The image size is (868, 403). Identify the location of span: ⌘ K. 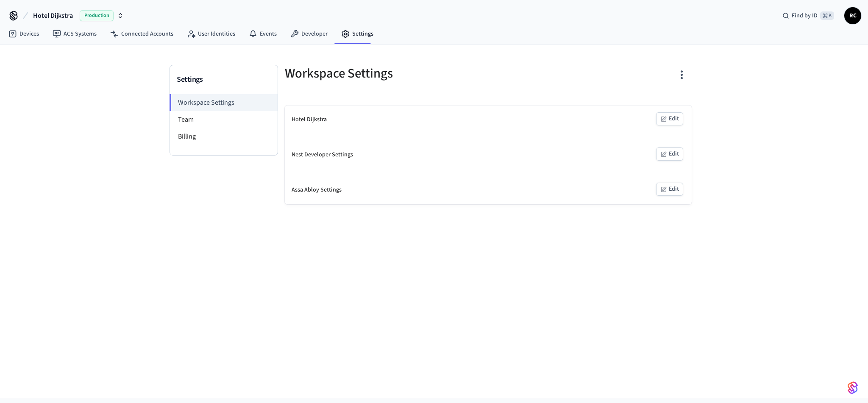
(827, 15).